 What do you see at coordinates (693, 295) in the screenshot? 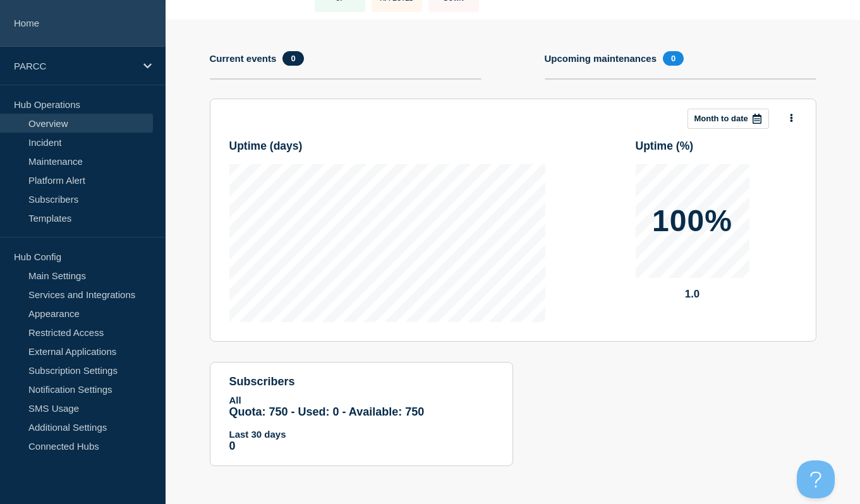
I see `p: 1.0` at bounding box center [693, 295].